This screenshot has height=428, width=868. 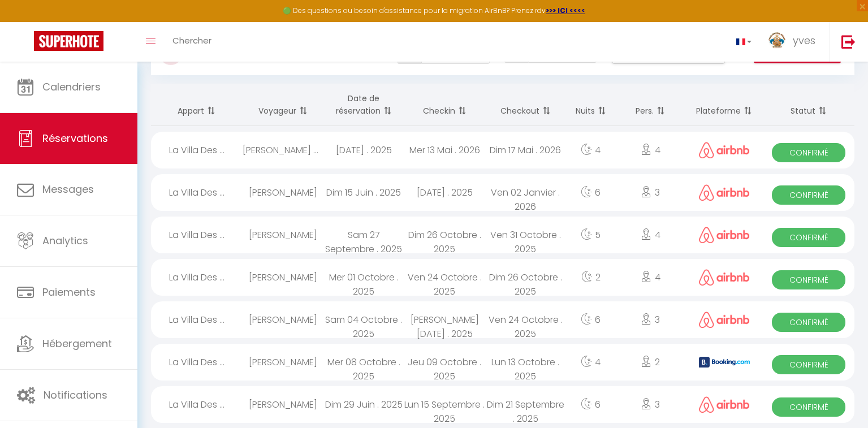 I want to click on th: Sort by checkout, so click(x=526, y=105).